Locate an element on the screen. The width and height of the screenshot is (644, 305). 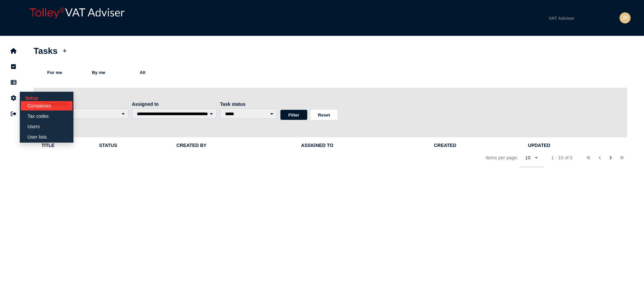
button: First page is located at coordinates (589, 158).